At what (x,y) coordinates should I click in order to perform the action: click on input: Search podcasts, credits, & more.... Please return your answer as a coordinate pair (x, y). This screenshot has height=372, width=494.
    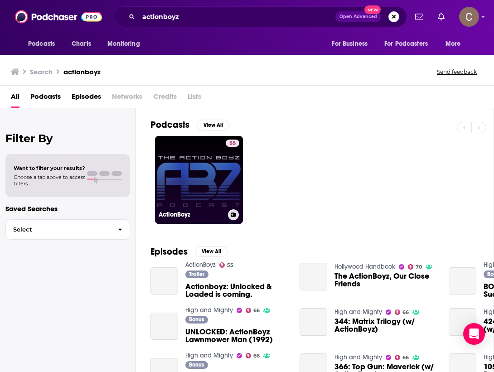
    Looking at the image, I should click on (237, 17).